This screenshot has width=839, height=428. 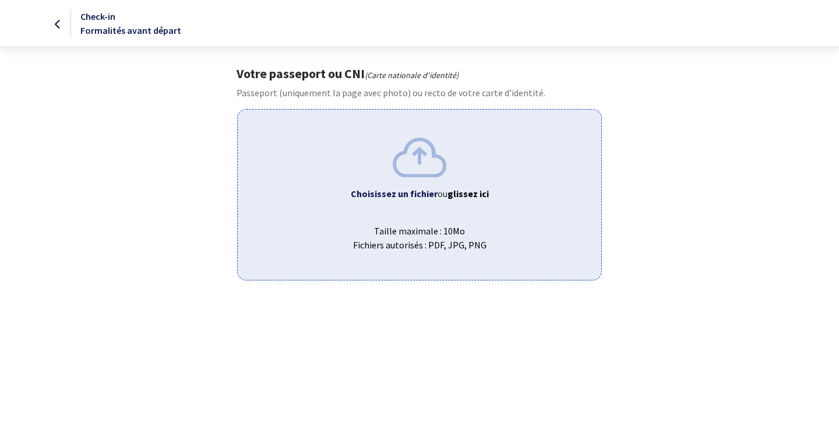 What do you see at coordinates (419, 157) in the screenshot?
I see `img: upload.png` at bounding box center [419, 157].